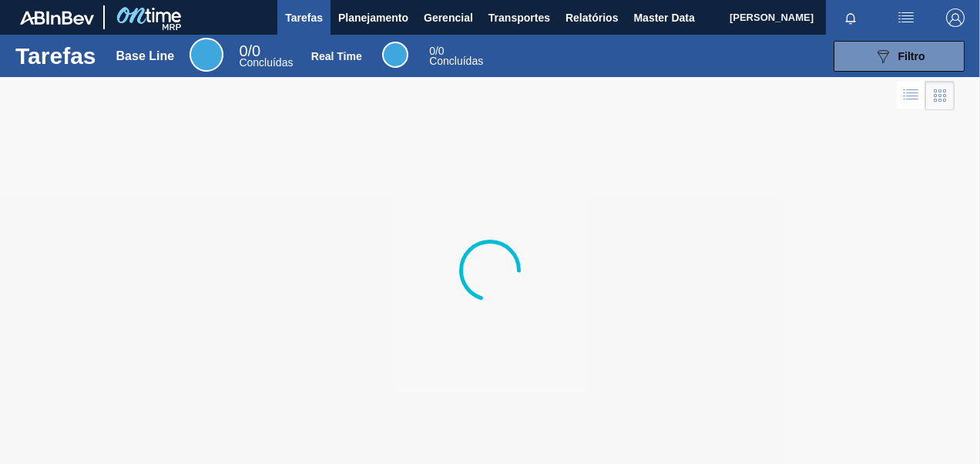 The image size is (980, 464). Describe the element at coordinates (906, 18) in the screenshot. I see `img: userActions` at that location.